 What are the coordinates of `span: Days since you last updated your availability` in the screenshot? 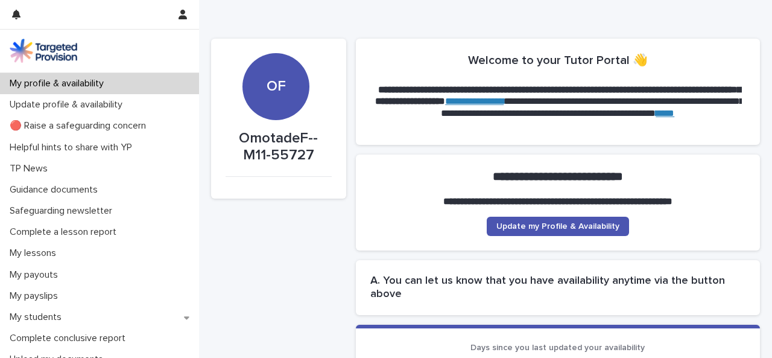 It's located at (557, 347).